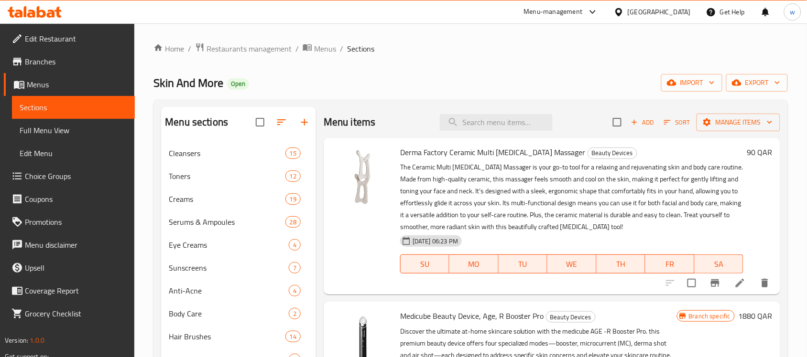  Describe the element at coordinates (642, 122) in the screenshot. I see `button: Add` at that location.